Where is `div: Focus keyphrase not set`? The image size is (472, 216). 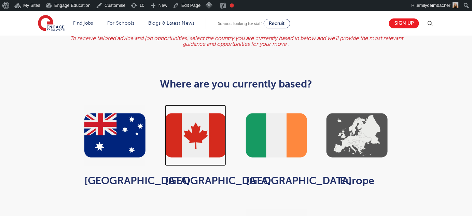
div: Focus keyphrase not set is located at coordinates (232, 5).